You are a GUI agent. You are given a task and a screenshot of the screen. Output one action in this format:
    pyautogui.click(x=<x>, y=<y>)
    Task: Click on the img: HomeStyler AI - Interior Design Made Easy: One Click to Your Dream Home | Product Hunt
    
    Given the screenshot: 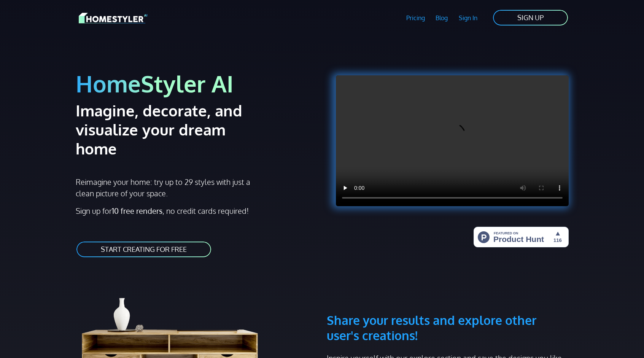 What is the action you would take?
    pyautogui.click(x=522, y=237)
    